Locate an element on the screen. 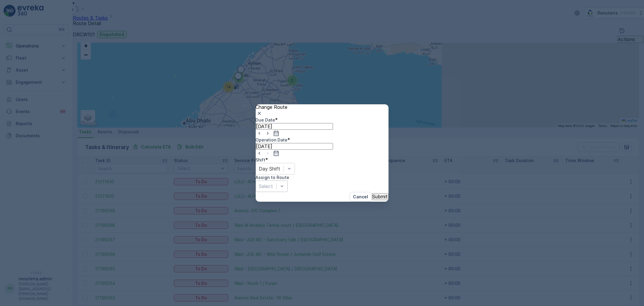 The image size is (644, 306). p: Change Route is located at coordinates (322, 107).